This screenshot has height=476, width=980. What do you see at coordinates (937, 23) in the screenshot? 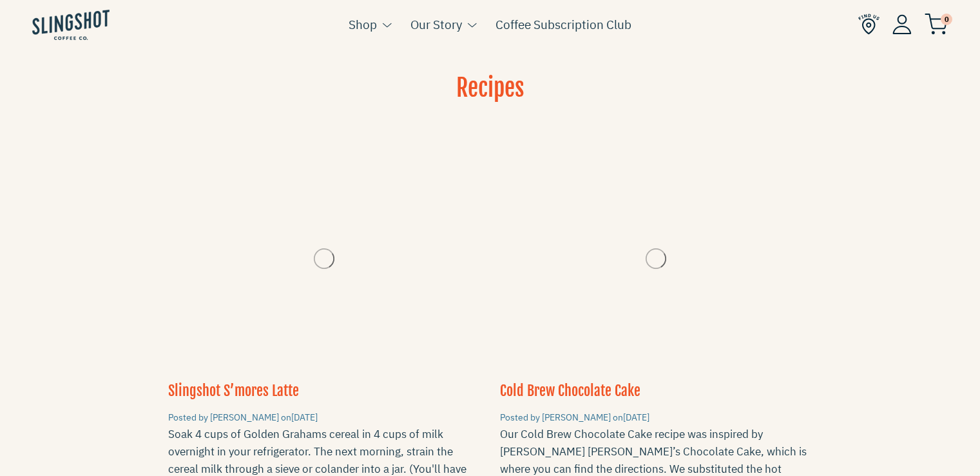
I see `img: cart` at bounding box center [937, 23].